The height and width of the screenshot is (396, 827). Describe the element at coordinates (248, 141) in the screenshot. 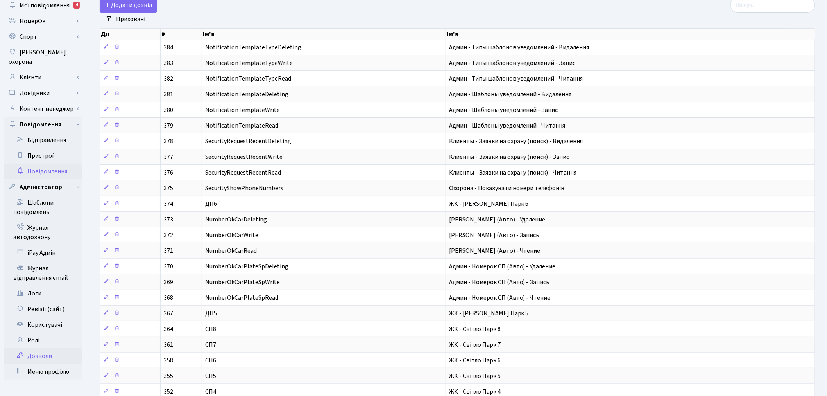

I see `span: SecurityRequestRecentDeleting` at that location.